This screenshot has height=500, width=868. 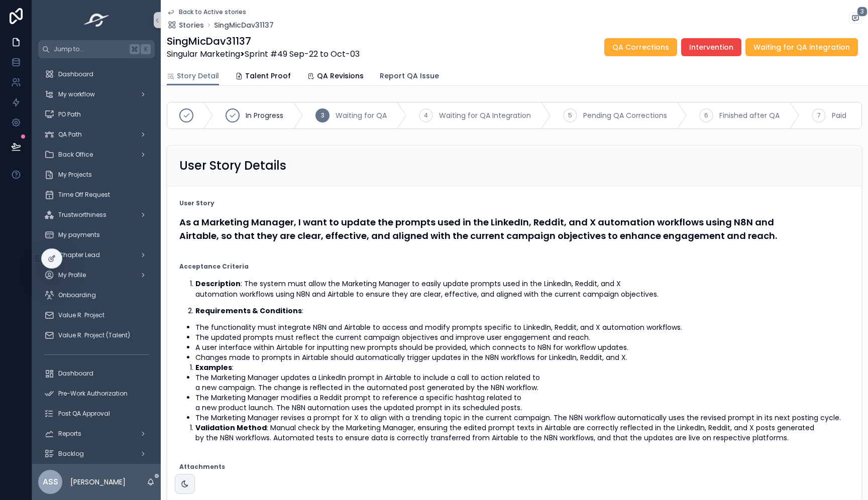 What do you see at coordinates (96, 49) in the screenshot?
I see `button: Jump to...K` at bounding box center [96, 49].